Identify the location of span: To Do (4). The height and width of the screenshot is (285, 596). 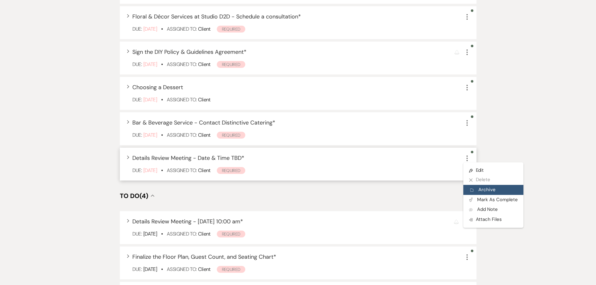
(134, 196).